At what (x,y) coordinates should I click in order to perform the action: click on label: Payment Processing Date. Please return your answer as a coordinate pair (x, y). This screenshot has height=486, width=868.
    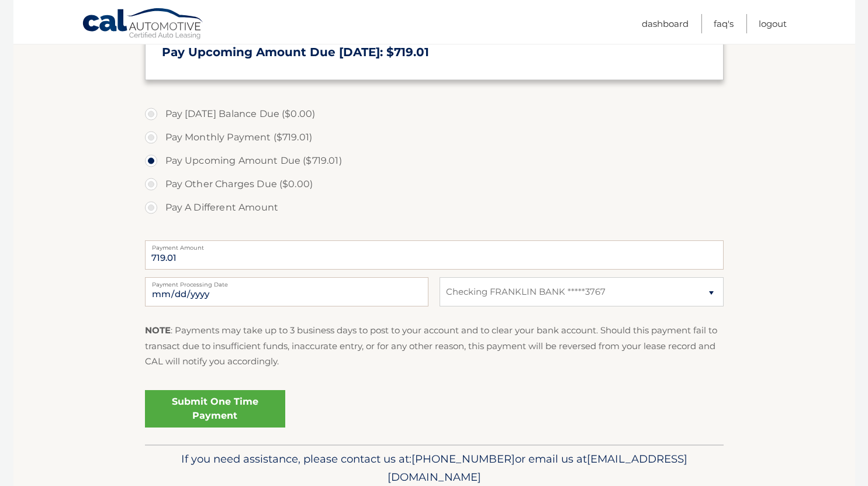
    Looking at the image, I should click on (286, 282).